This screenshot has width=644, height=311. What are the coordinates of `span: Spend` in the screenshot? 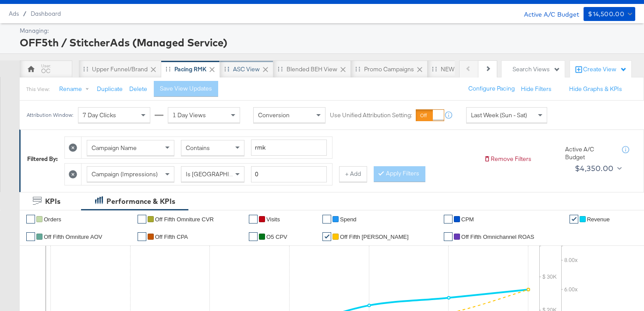 It's located at (348, 219).